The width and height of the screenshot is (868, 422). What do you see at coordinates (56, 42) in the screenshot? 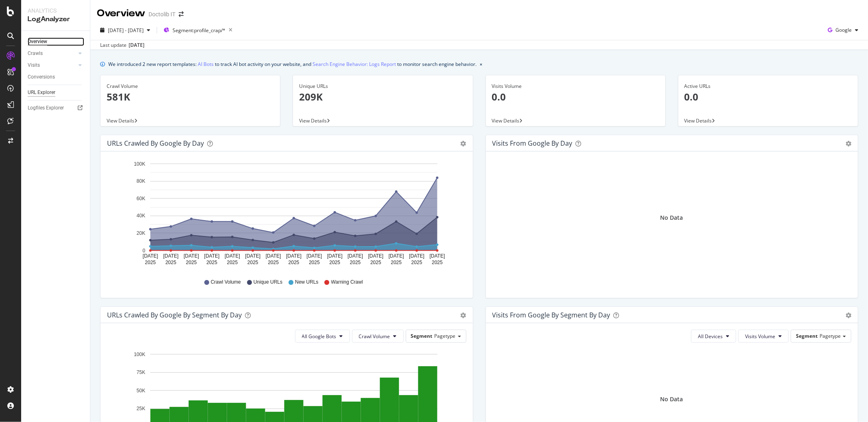
I see `a: Overview` at bounding box center [56, 42].